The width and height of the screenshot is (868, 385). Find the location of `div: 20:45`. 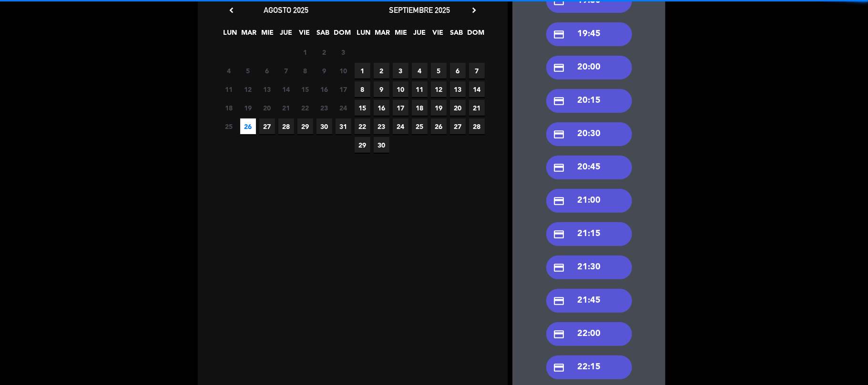

div: 20:45 is located at coordinates (589, 168).